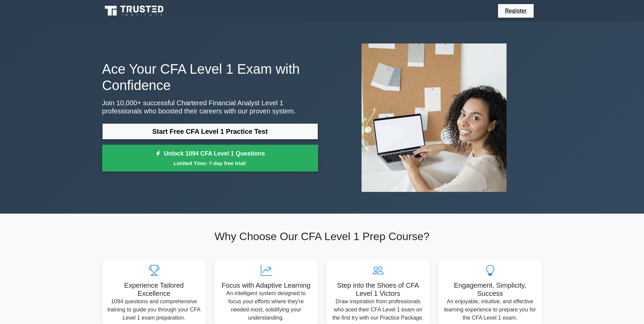 The height and width of the screenshot is (324, 644). Describe the element at coordinates (490, 289) in the screenshot. I see `h5: Engagement, Simplicity, Success` at that location.